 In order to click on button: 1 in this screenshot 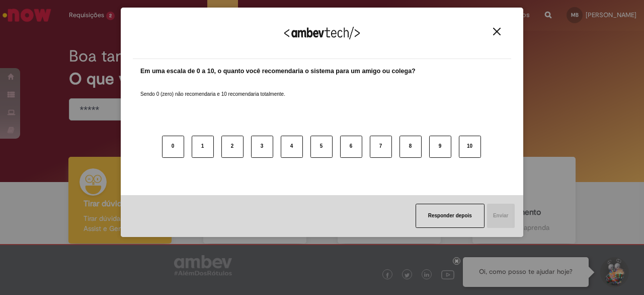, I will do `click(203, 147)`.